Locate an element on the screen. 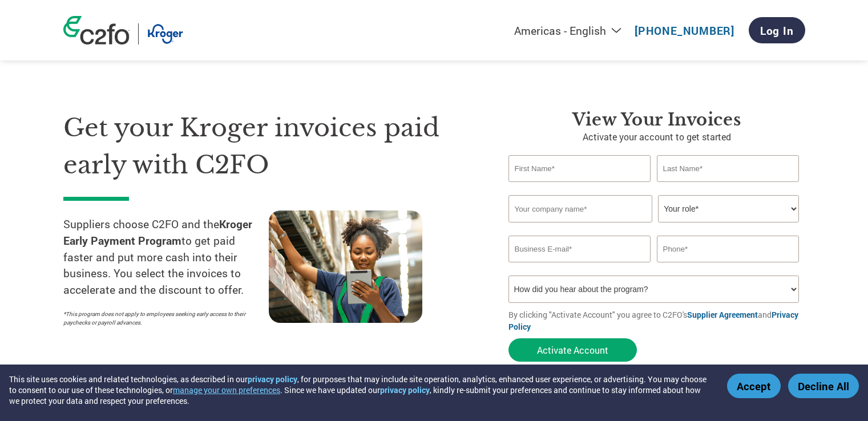 This screenshot has width=868, height=421. a: Privacy Policy is located at coordinates (653, 321).